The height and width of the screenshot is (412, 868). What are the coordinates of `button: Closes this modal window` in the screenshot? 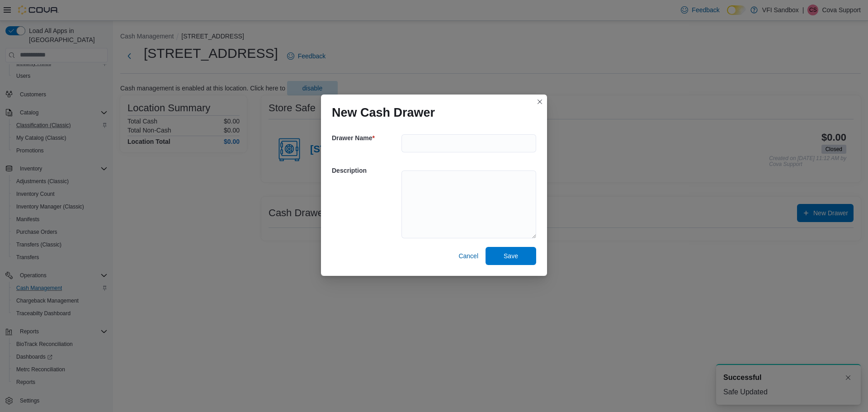 It's located at (539, 102).